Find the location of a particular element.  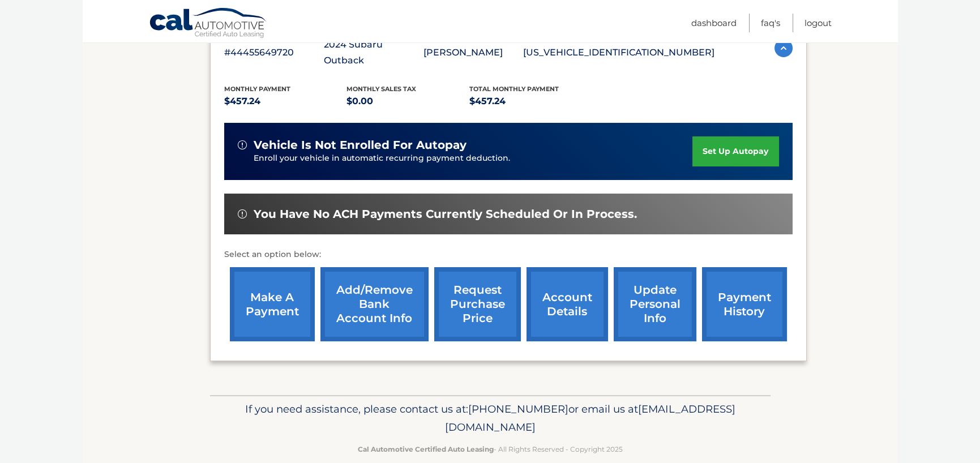

a: request purchase price is located at coordinates (477, 304).